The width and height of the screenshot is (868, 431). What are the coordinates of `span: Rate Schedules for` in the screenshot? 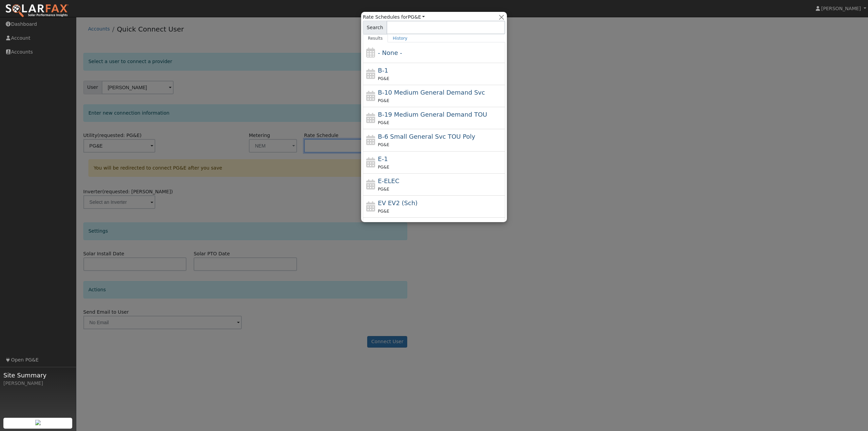 It's located at (394, 17).